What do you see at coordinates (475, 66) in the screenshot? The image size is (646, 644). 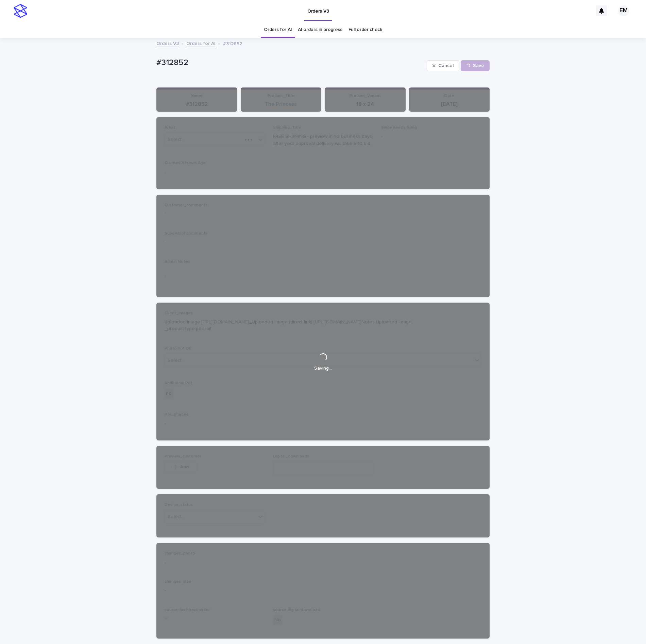 I see `button: Save` at bounding box center [475, 66].